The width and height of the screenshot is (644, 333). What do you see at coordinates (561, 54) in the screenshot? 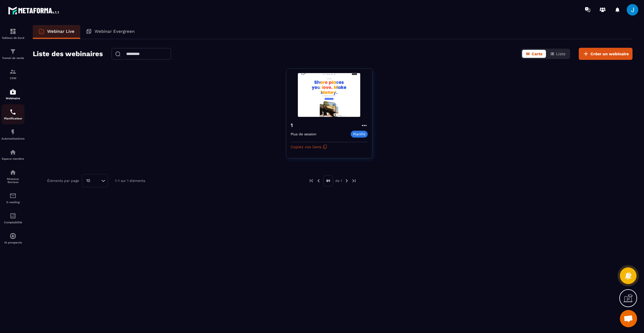
I see `span: Liste` at bounding box center [561, 54].